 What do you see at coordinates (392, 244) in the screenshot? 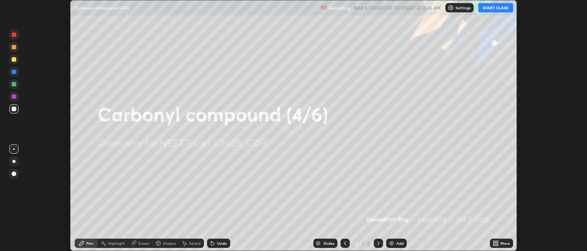
I see `img: add-slide-button` at bounding box center [392, 244].